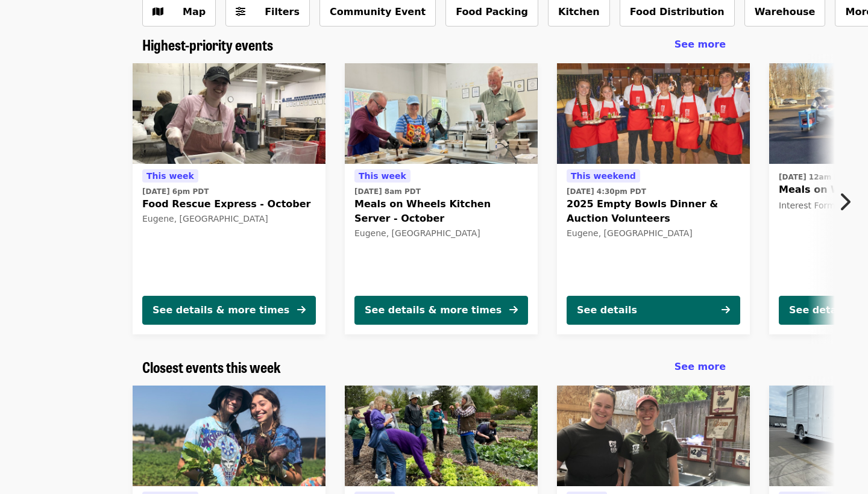 This screenshot has height=494, width=868. What do you see at coordinates (653, 199) in the screenshot?
I see `a: See details for "2025 Empty Bowls Dinner & Auction Volunteers"` at bounding box center [653, 199].